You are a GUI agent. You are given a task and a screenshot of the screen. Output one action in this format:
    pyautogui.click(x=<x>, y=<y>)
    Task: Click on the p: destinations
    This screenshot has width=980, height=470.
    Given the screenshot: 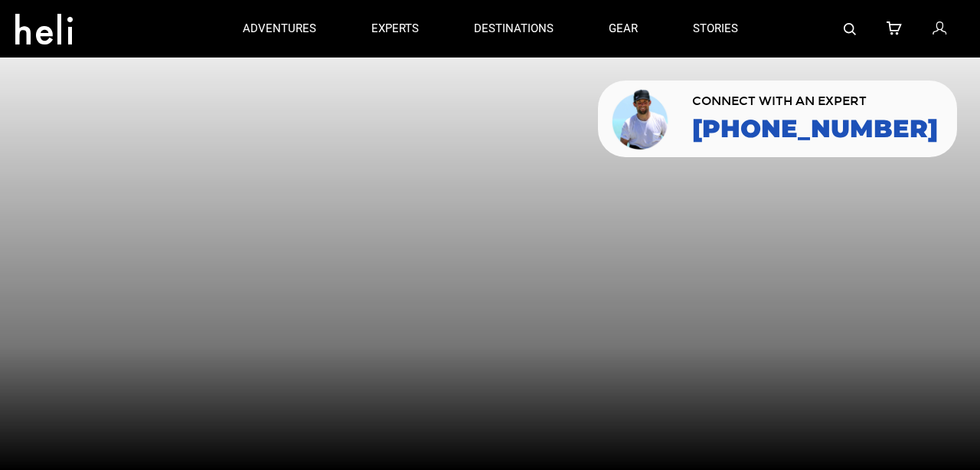 What is the action you would take?
    pyautogui.click(x=514, y=28)
    